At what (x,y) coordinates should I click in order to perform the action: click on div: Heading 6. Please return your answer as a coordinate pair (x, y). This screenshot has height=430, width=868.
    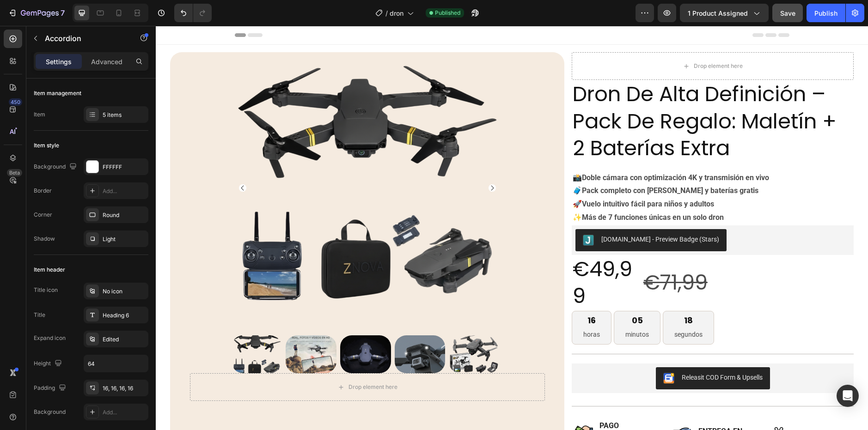
    Looking at the image, I should click on (124, 315).